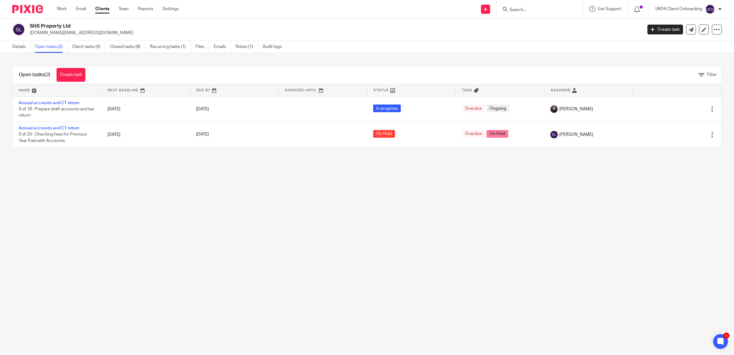 The width and height of the screenshot is (734, 355). What do you see at coordinates (102, 9) in the screenshot?
I see `a: Clients` at bounding box center [102, 9].